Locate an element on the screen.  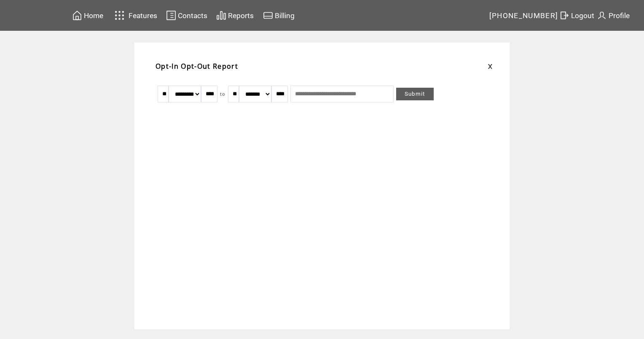
span: Contacts is located at coordinates (193, 16).